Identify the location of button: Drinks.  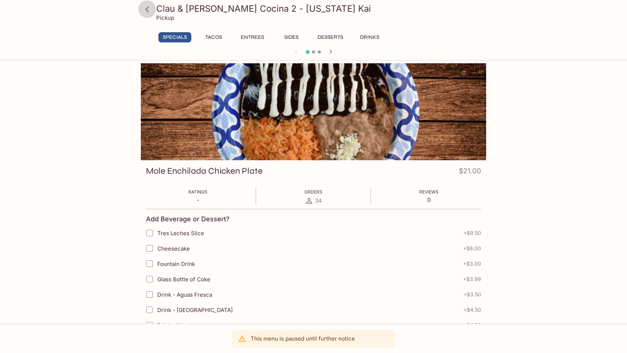
(369, 37).